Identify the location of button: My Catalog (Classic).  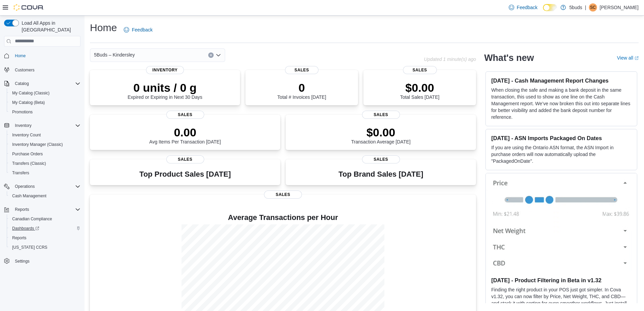
(45, 93).